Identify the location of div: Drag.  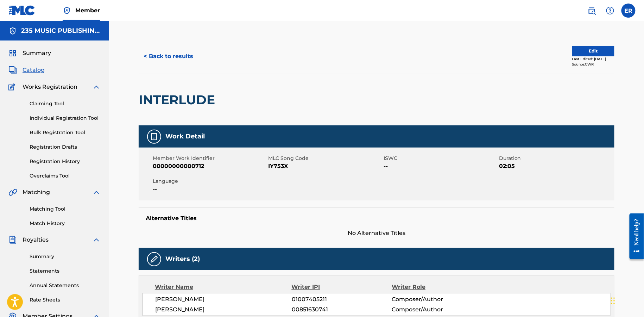
(613, 301).